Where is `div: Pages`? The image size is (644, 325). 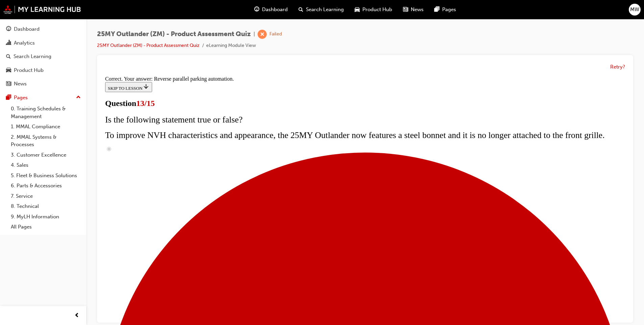 div: Pages is located at coordinates (21, 98).